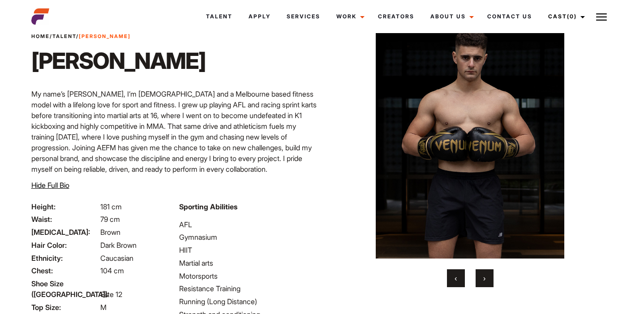  I want to click on a: Creators, so click(396, 16).